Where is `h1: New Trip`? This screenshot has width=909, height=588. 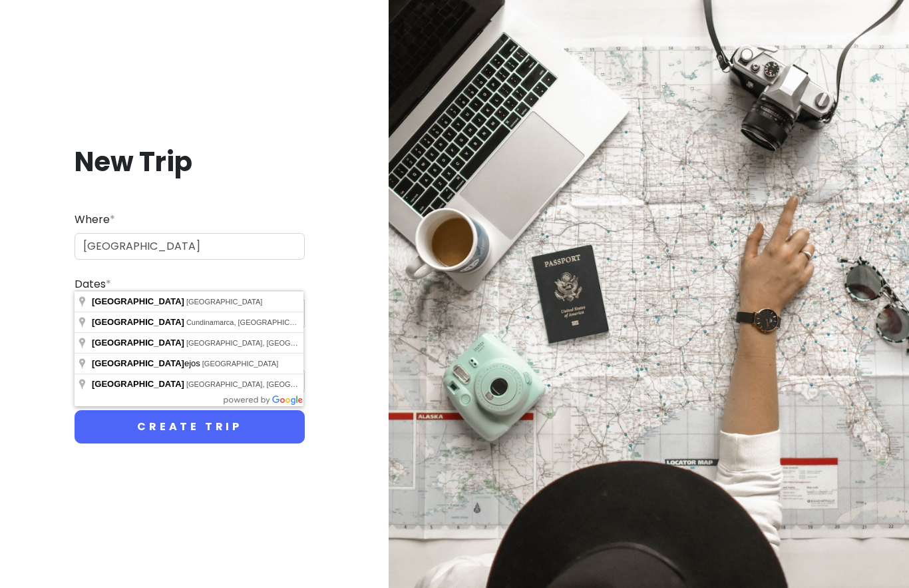 h1: New Trip is located at coordinates (189, 162).